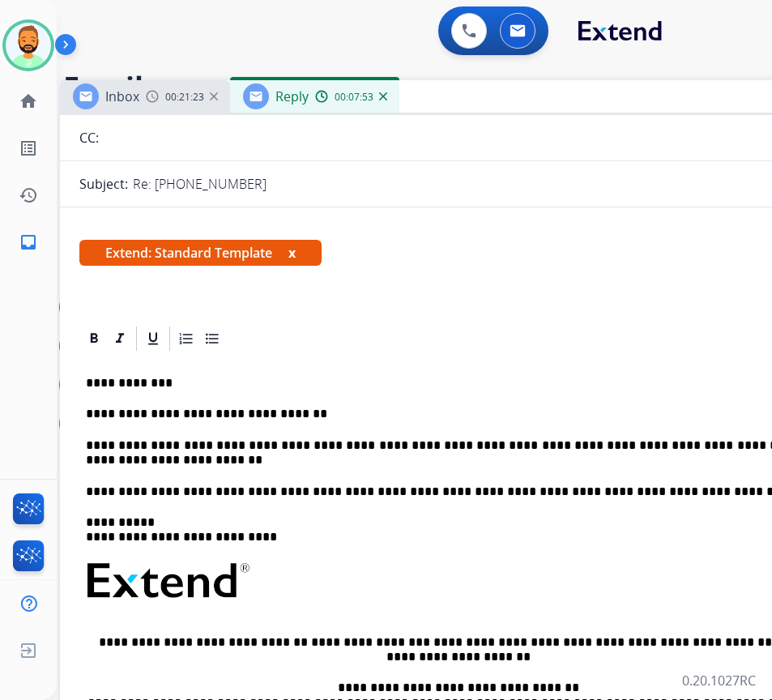 The image size is (772, 700). Describe the element at coordinates (186, 339) in the screenshot. I see `div: Ordered List` at that location.